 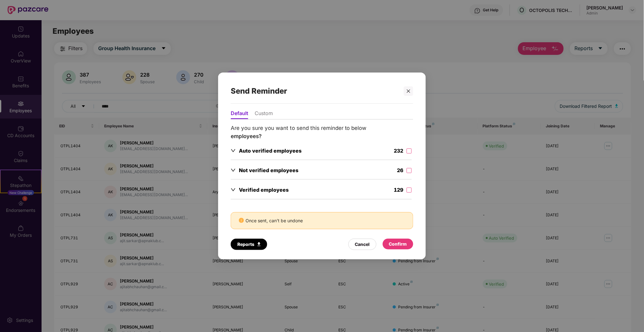 What do you see at coordinates (322, 132) in the screenshot?
I see `p: Are you sure you want to send this reminder to below` at bounding box center [322, 132].